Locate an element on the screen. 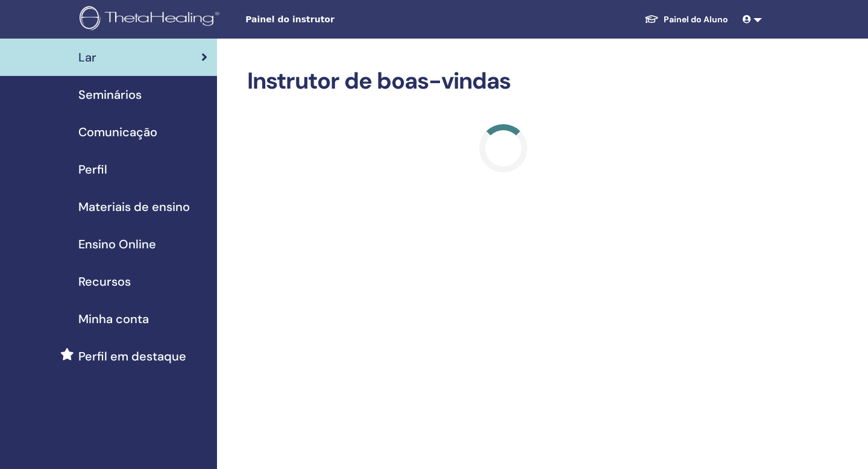 The height and width of the screenshot is (469, 868). span: Materiais de ensino is located at coordinates (134, 207).